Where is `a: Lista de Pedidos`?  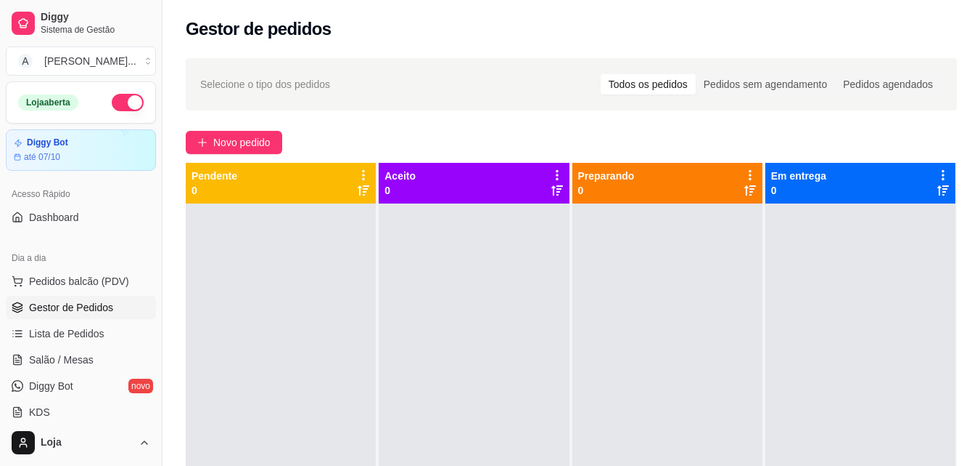 a: Lista de Pedidos is located at coordinates (81, 333).